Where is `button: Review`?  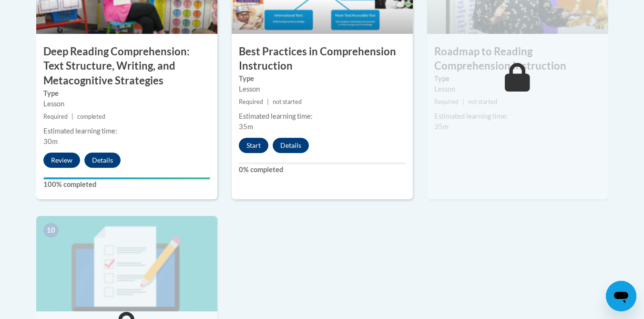
button: Review is located at coordinates (62, 160).